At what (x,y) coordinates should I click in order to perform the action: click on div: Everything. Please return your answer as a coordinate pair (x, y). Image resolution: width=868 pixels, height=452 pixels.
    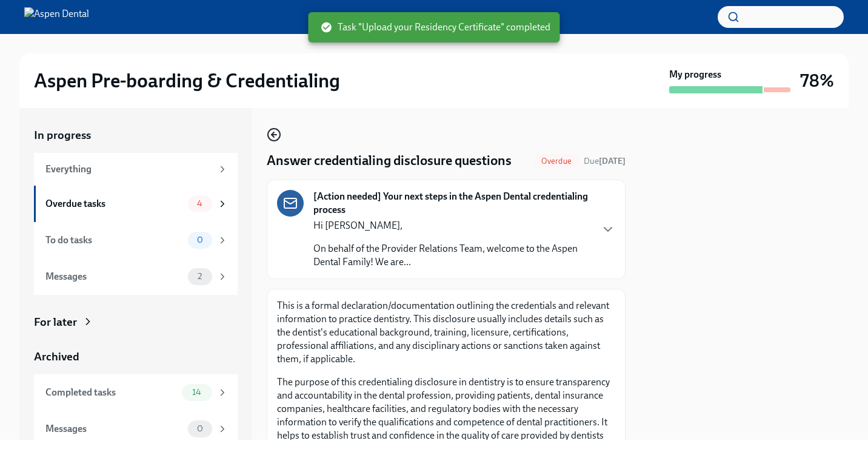
    Looking at the image, I should click on (128, 170).